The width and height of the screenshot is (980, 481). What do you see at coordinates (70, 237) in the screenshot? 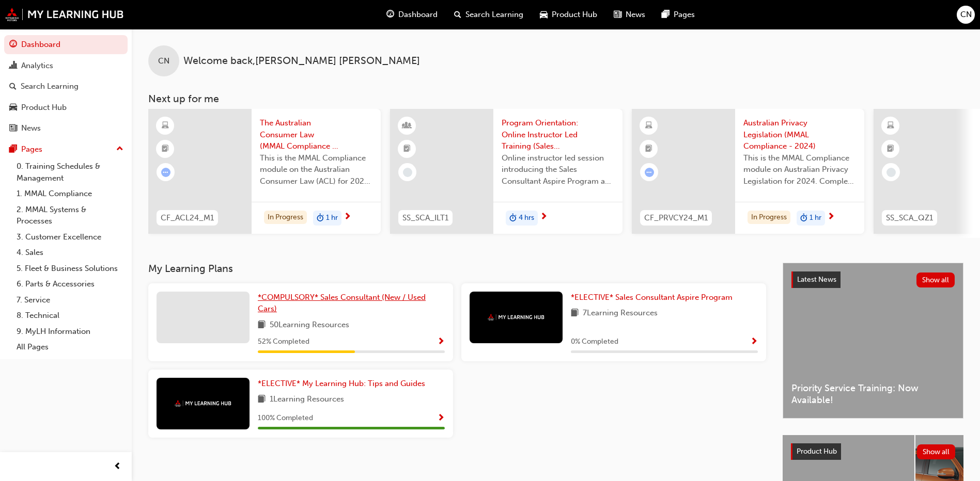
I see `a: 3. Customer Excellence` at bounding box center [70, 237].